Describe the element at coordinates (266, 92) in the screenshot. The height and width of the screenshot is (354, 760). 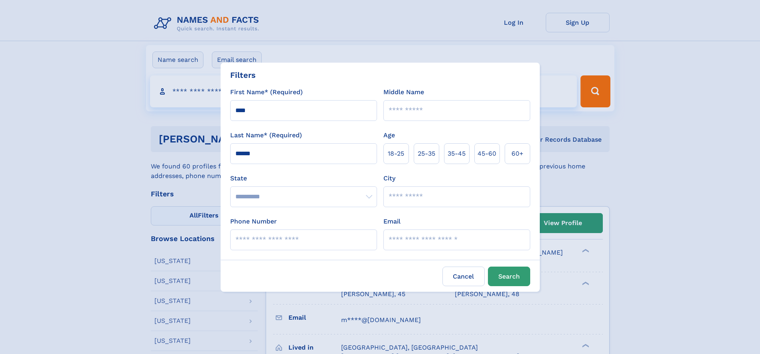
I see `label: First Name* (Required)` at that location.